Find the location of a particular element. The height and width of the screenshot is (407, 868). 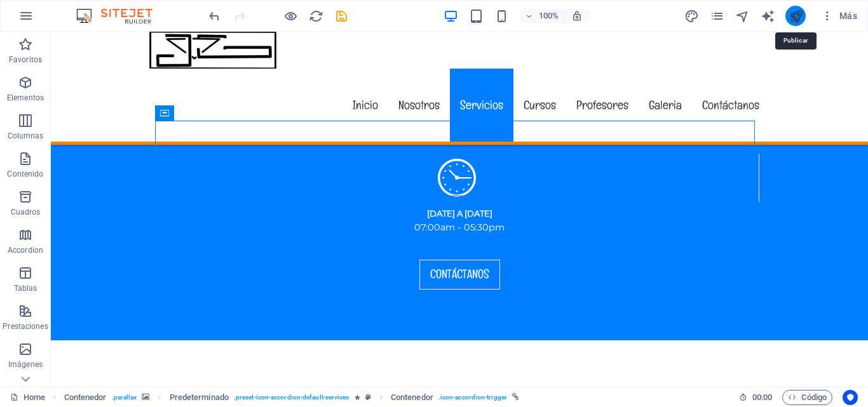

p: Prestaciones is located at coordinates (25, 327).